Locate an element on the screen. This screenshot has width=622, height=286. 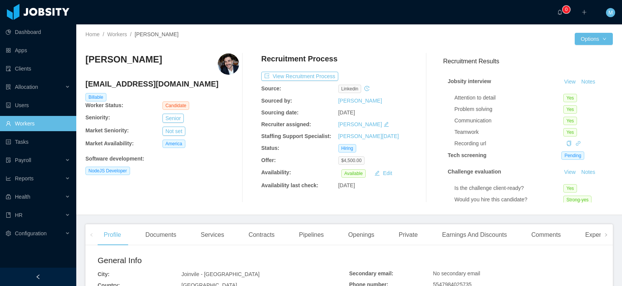
b: Availability: is located at coordinates (276, 172).